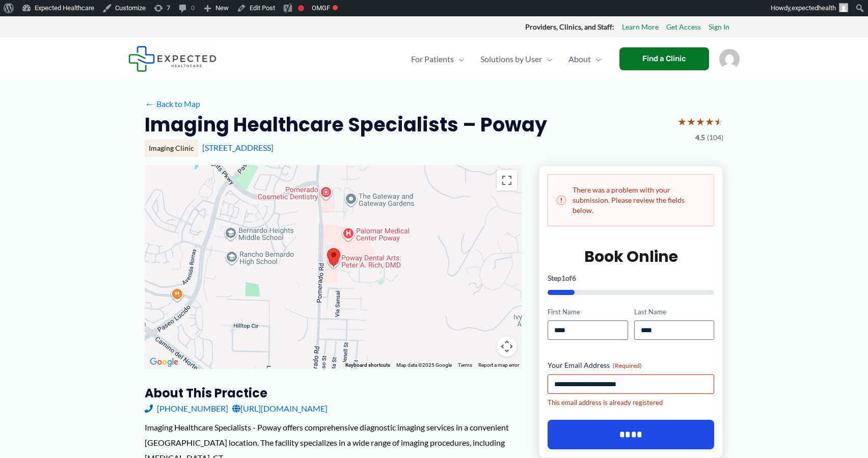 This screenshot has width=868, height=458. I want to click on h2: Book Online, so click(630, 256).